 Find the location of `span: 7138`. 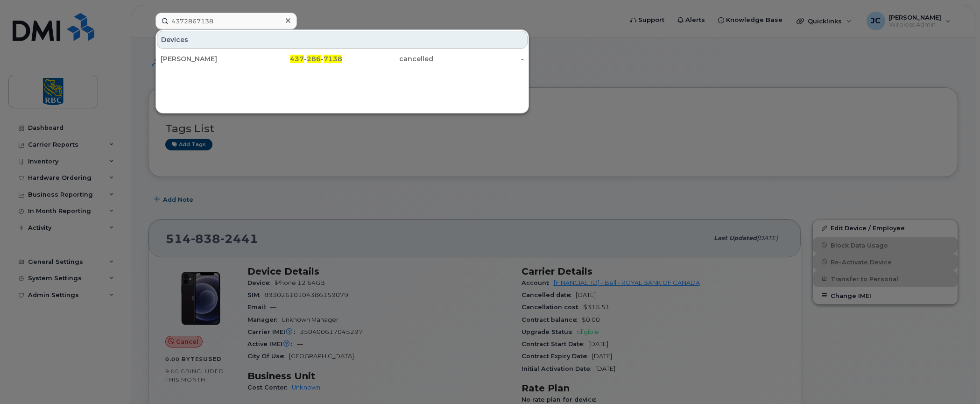

span: 7138 is located at coordinates (333, 58).